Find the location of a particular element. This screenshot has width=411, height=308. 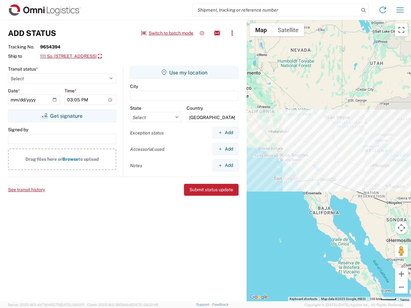

label: Signed by is located at coordinates (18, 130).